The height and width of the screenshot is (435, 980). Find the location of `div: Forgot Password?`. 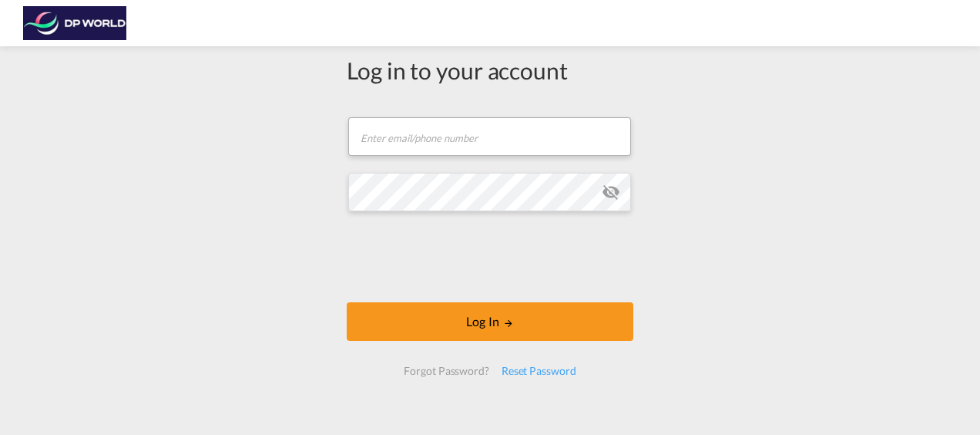

div: Forgot Password? is located at coordinates (446, 371).